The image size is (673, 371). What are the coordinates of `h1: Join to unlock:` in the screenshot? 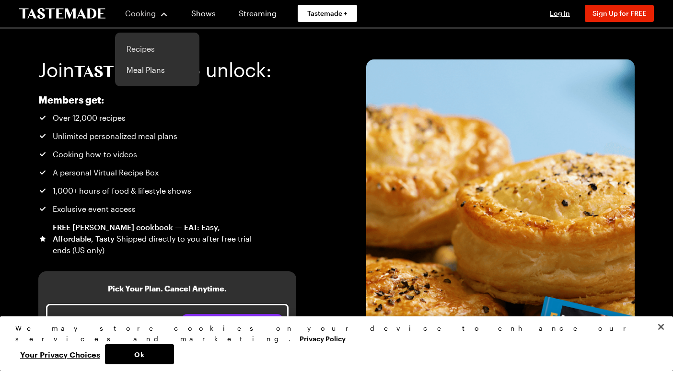 It's located at (155, 70).